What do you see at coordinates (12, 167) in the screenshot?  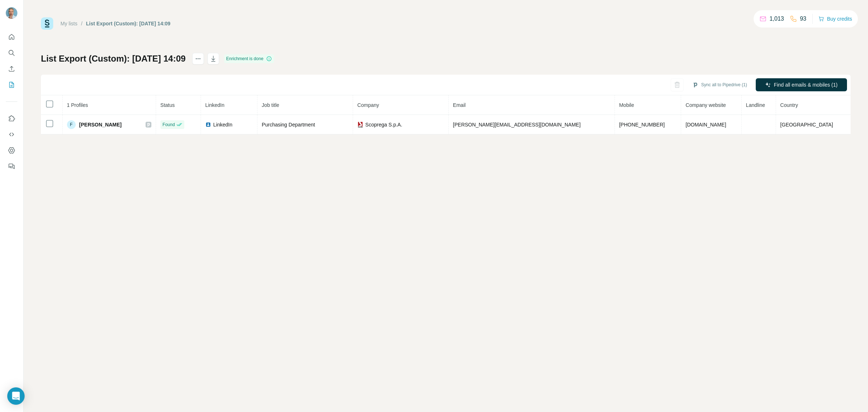 I see `button: Feedback` at bounding box center [12, 167].